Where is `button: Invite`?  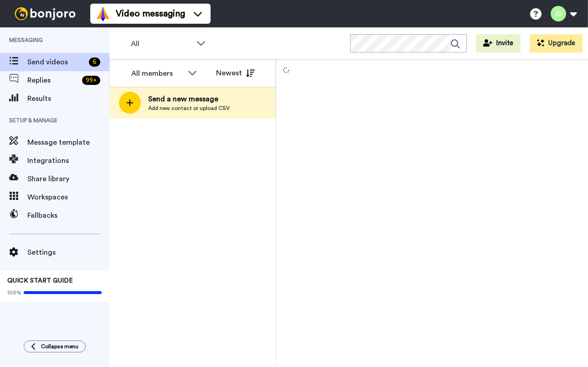 button: Invite is located at coordinates (499, 44).